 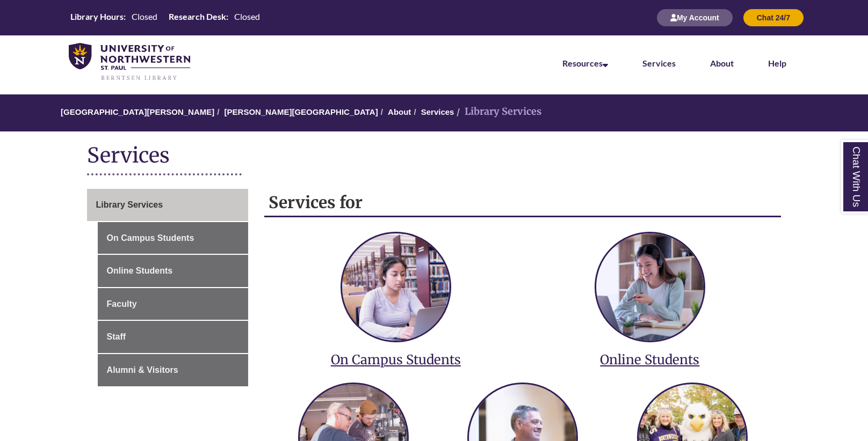 I want to click on img: services for online students, so click(x=650, y=287).